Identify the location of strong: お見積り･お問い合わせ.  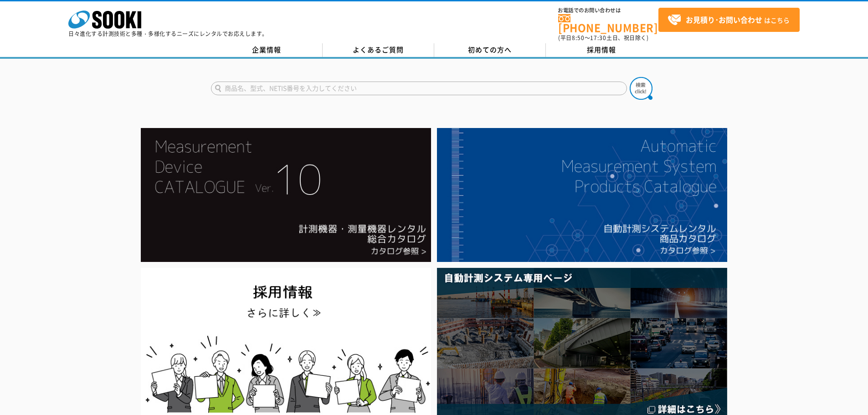
(723, 20).